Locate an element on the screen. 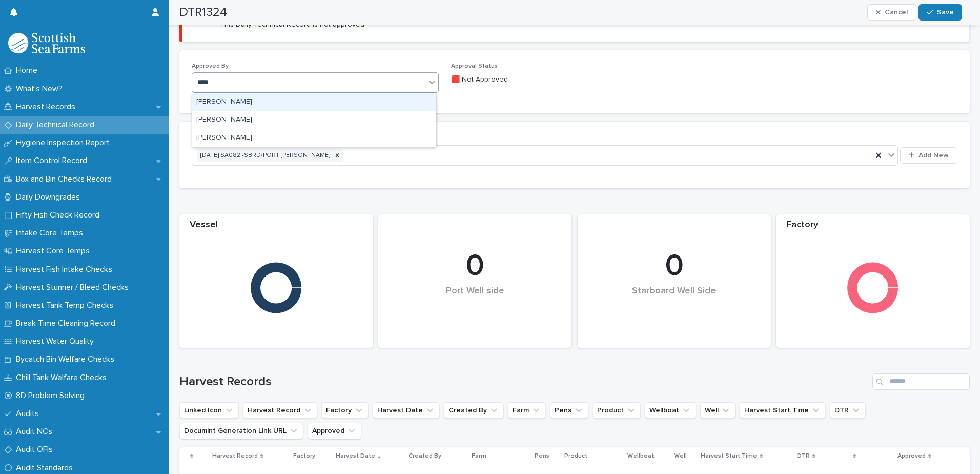  div: Starboard Well Side is located at coordinates (675, 302).